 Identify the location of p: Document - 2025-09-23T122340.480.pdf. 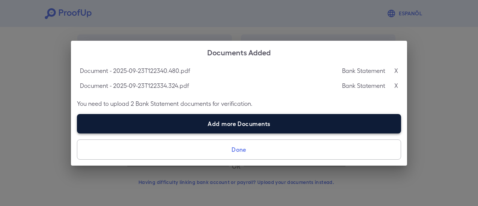
(135, 71).